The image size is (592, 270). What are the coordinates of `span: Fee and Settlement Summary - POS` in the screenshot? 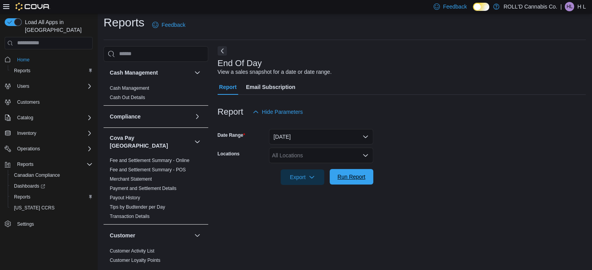 It's located at (147, 170).